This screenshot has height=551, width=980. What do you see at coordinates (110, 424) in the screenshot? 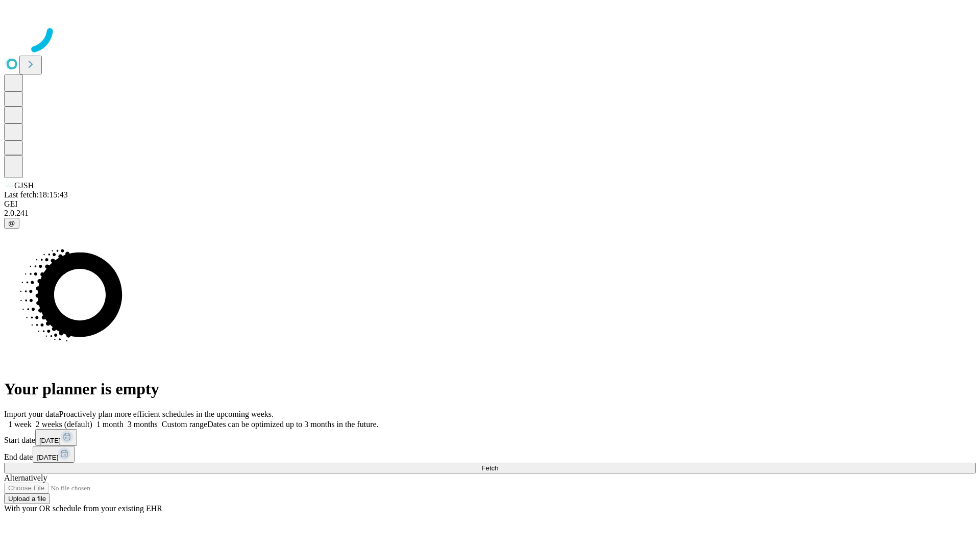
I see `span: 1 month` at bounding box center [110, 424].